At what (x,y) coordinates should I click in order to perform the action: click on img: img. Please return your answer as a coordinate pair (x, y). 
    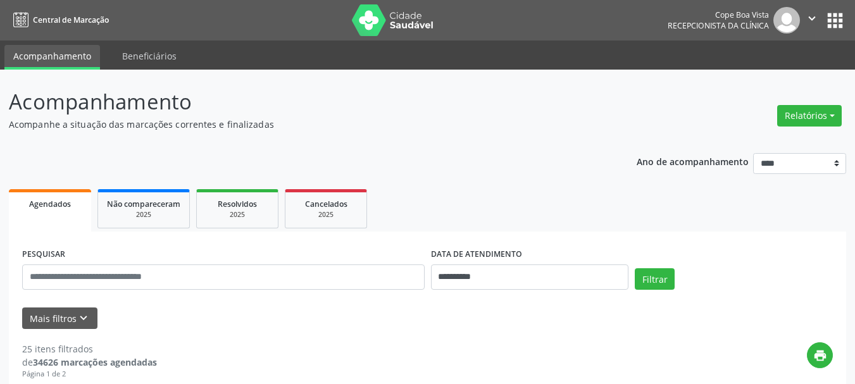
    Looking at the image, I should click on (787, 20).